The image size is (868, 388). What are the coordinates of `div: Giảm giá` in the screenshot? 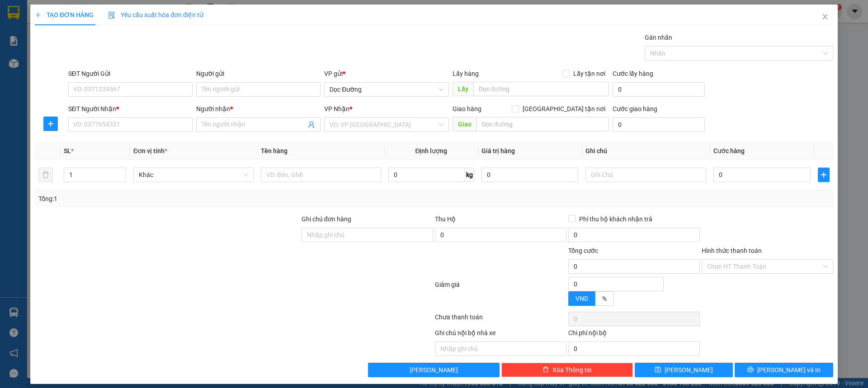 It's located at (500, 294).